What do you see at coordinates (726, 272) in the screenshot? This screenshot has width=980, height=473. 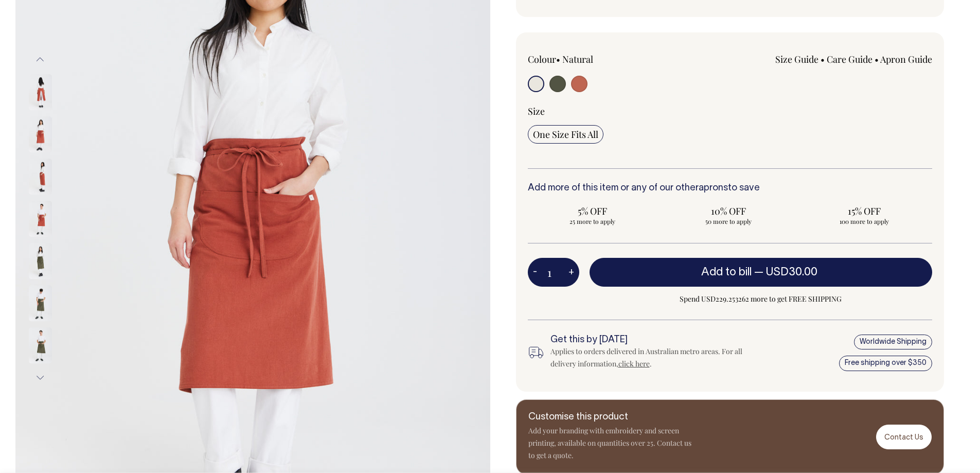 I see `span: Add to bill` at bounding box center [726, 272].